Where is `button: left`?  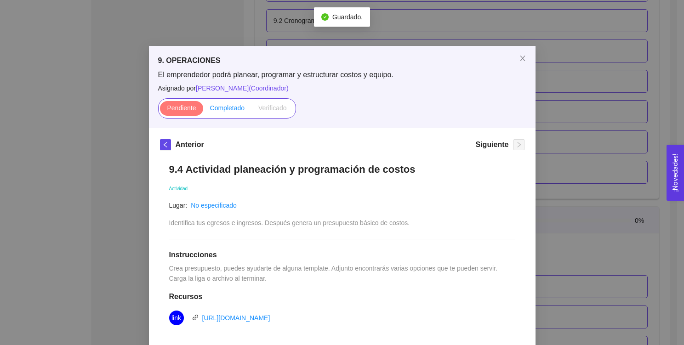
button: left is located at coordinates (166, 145).